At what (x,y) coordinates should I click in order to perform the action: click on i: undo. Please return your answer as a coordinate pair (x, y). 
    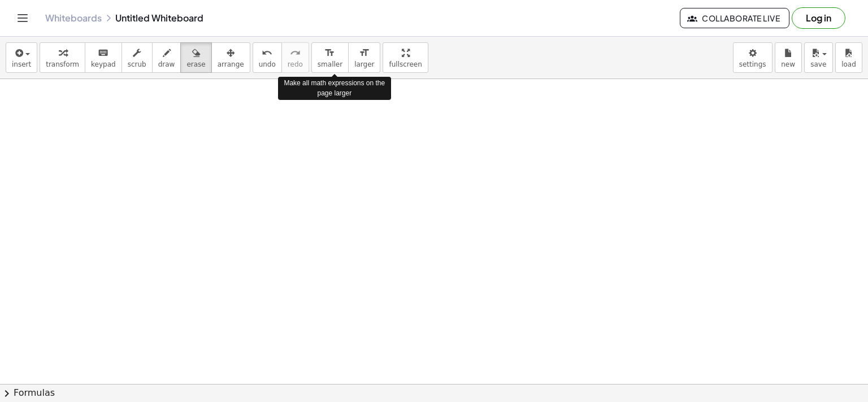
    Looking at the image, I should click on (267, 53).